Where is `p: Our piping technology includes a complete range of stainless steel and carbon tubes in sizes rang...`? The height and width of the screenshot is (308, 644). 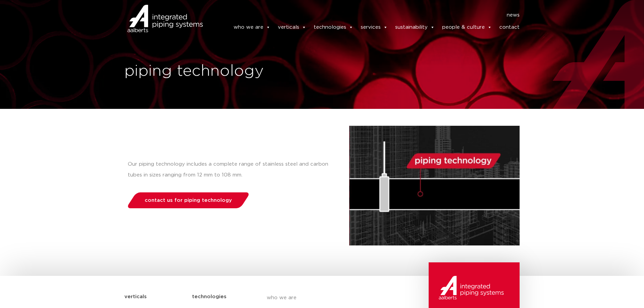
p: Our piping technology includes a complete range of stainless steel and carbon tubes in sizes rang... is located at coordinates (231, 169).